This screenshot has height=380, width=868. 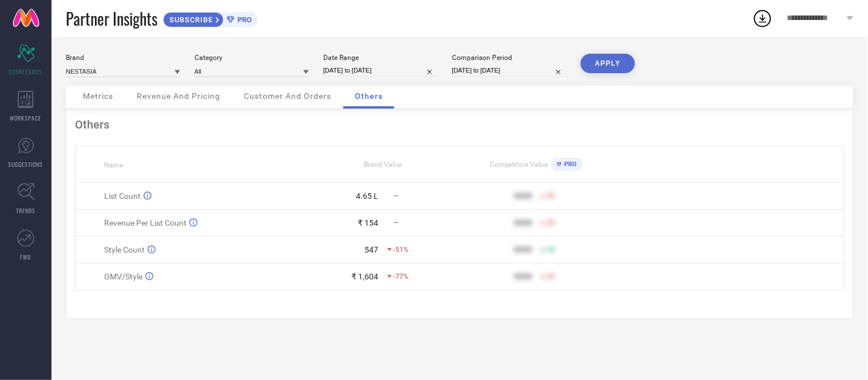 I want to click on span: Brand Value, so click(x=383, y=165).